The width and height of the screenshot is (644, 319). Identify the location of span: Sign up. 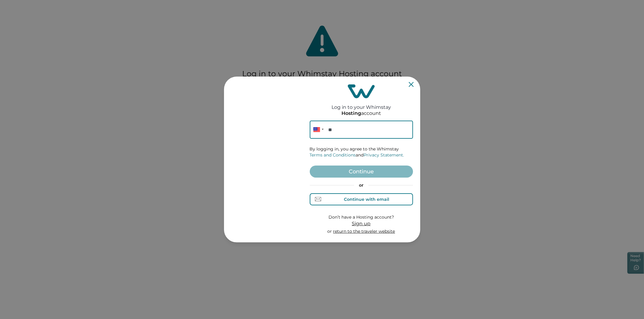
(362, 224).